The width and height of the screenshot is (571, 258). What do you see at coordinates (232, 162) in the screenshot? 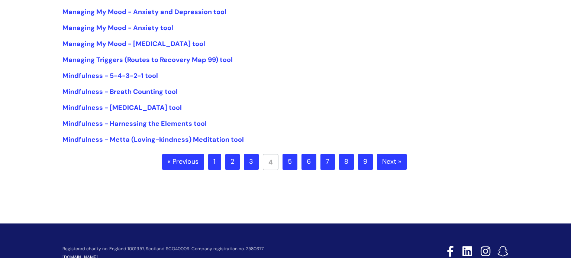
I see `a: 2` at bounding box center [232, 162].